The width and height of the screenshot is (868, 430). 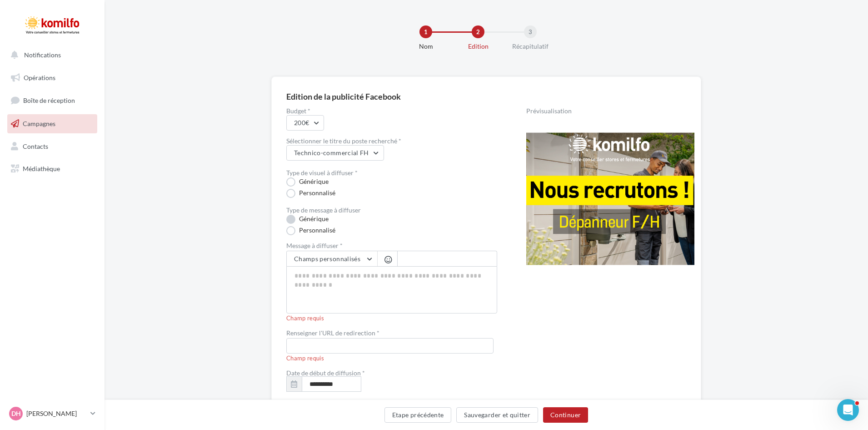 What do you see at coordinates (52, 124) in the screenshot?
I see `a: Campagnes` at bounding box center [52, 124].